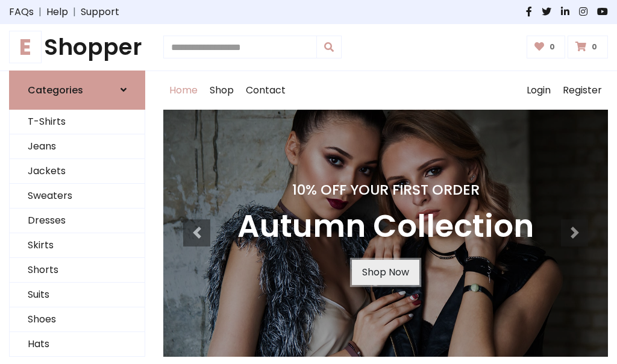 The height and width of the screenshot is (364, 617). Describe the element at coordinates (77, 294) in the screenshot. I see `a: Suits` at that location.